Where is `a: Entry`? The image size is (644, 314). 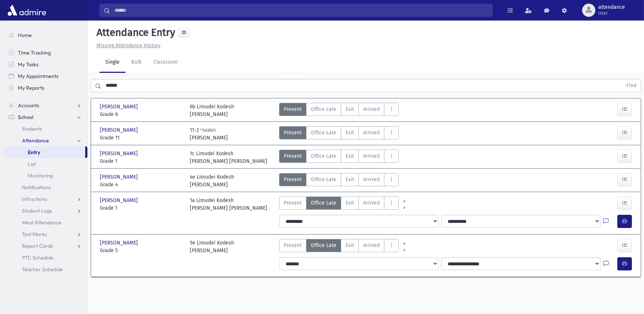 a: Entry is located at coordinates (44, 152).